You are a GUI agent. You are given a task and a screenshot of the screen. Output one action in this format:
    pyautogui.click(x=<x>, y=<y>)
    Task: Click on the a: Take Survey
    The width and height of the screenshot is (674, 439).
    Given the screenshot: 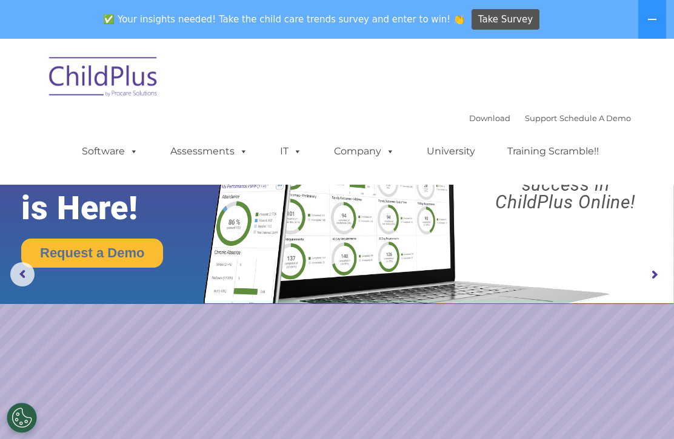 What is the action you would take?
    pyautogui.click(x=505, y=19)
    